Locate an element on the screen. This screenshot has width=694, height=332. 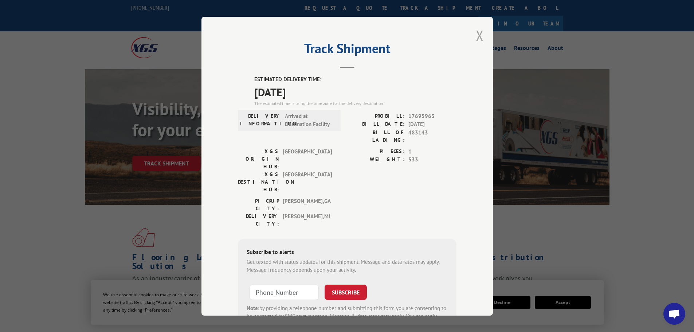
strong: Note: is located at coordinates (253, 308).